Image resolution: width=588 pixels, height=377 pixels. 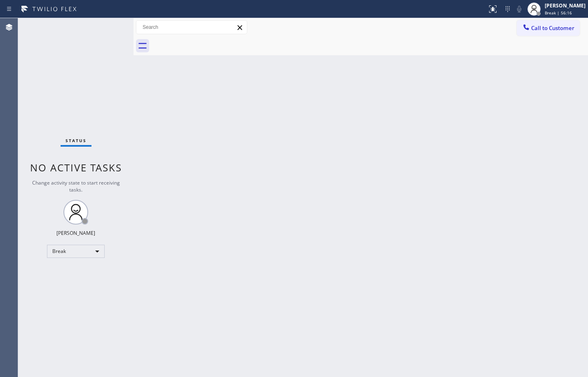 I want to click on span: Status, so click(x=76, y=141).